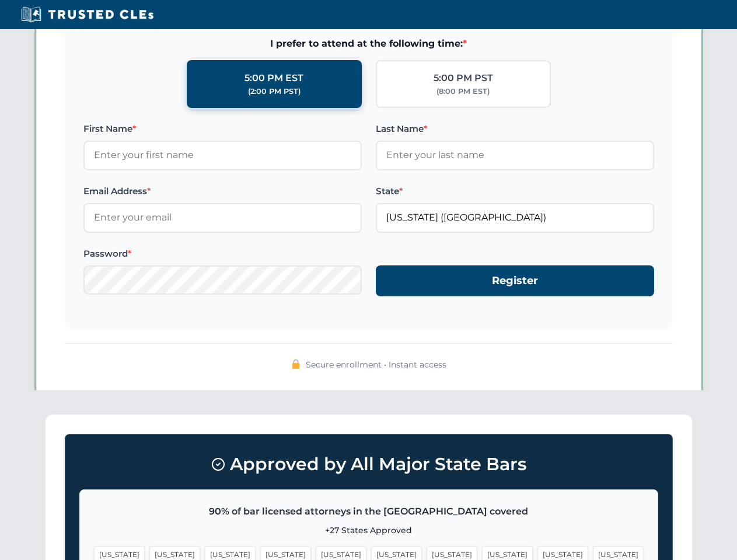  Describe the element at coordinates (222, 191) in the screenshot. I see `label: Email Address` at that location.